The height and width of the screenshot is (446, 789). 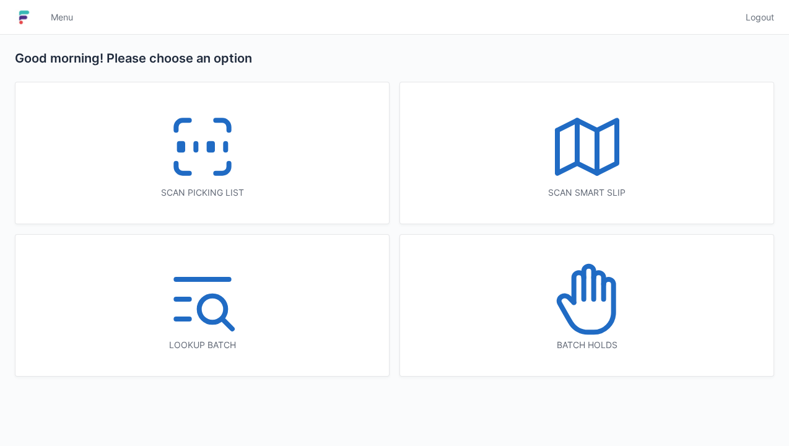 I want to click on img: logo-small.jpg, so click(x=24, y=17).